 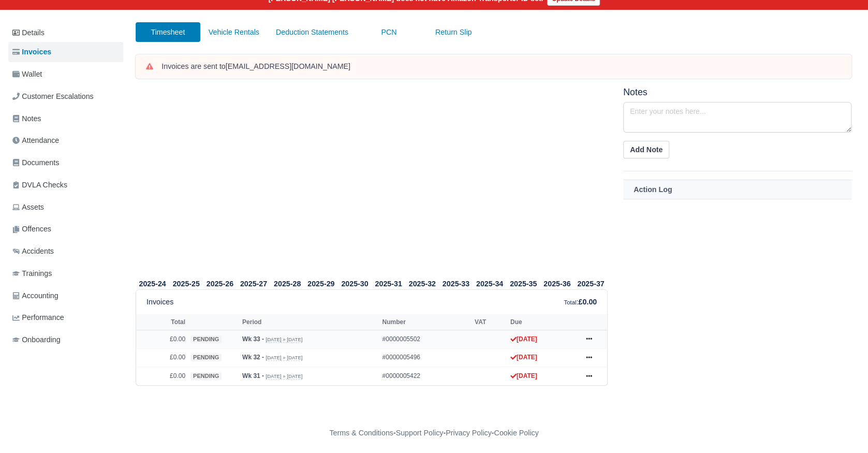 What do you see at coordinates (33, 251) in the screenshot?
I see `span: Accidents` at bounding box center [33, 251].